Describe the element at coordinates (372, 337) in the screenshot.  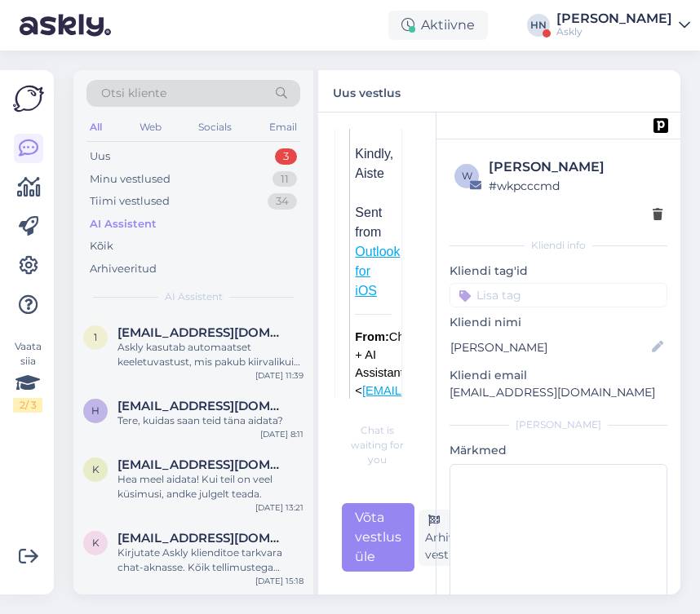
I see `b: From:` at that location.